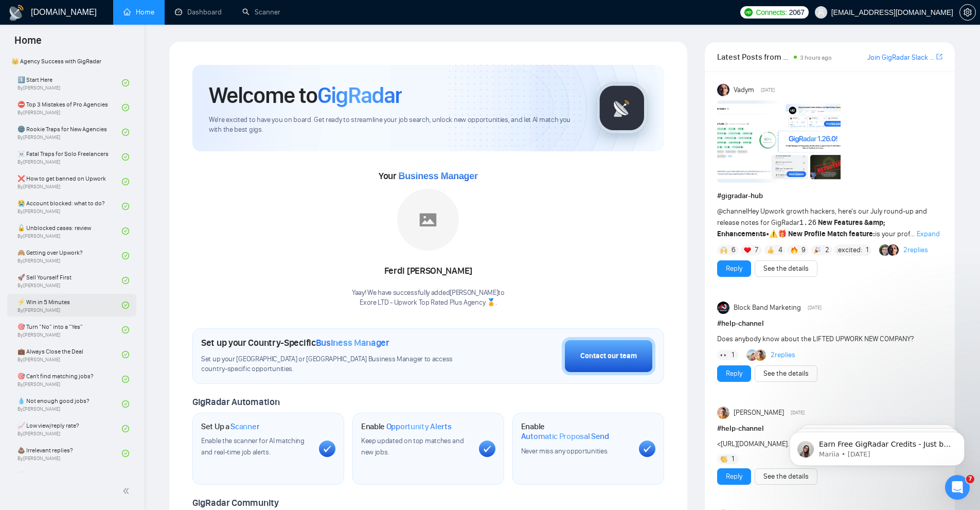  I want to click on a: 👻 clients ghost you?, so click(70, 477).